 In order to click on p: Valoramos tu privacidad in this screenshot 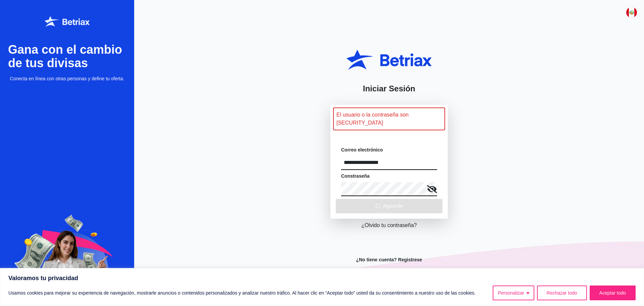, I will do `click(322, 278)`.